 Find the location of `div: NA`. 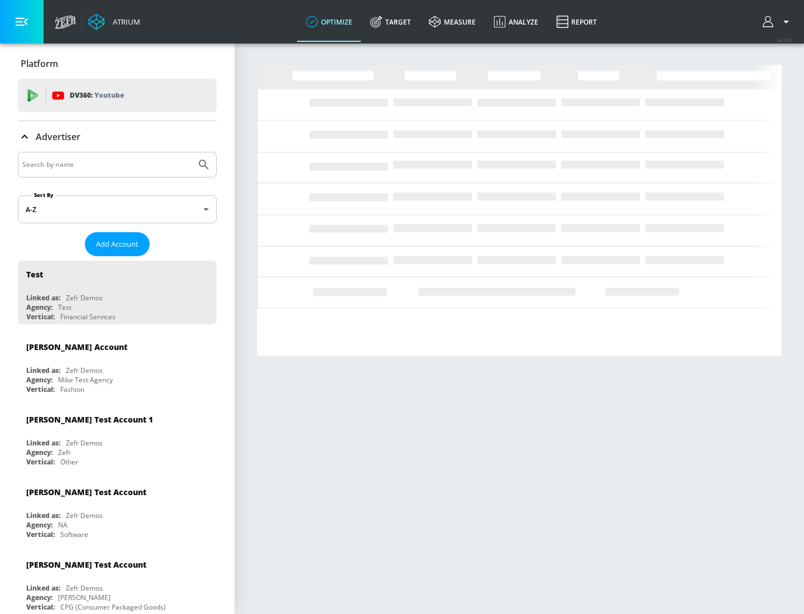

div: NA is located at coordinates (63, 525).